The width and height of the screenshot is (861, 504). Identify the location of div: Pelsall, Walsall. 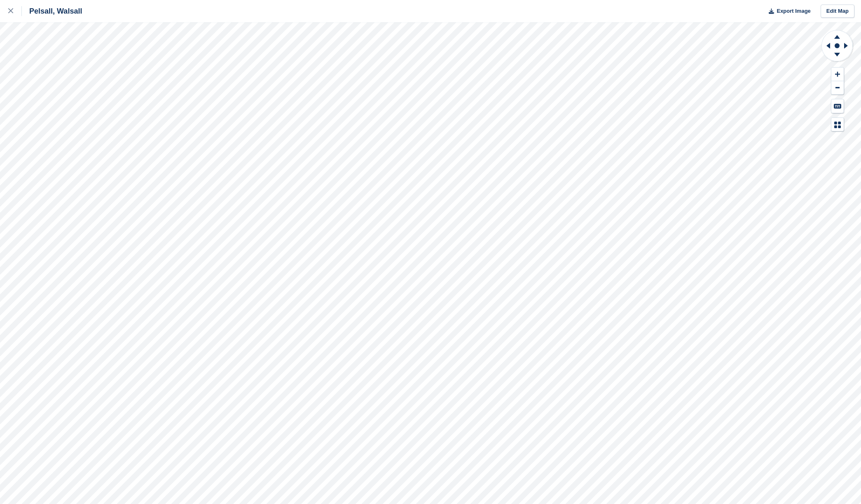
(52, 11).